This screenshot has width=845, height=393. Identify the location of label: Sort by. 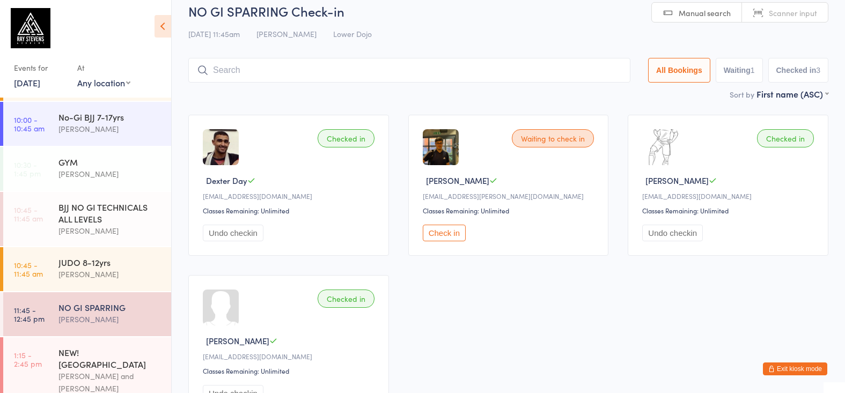
(742, 94).